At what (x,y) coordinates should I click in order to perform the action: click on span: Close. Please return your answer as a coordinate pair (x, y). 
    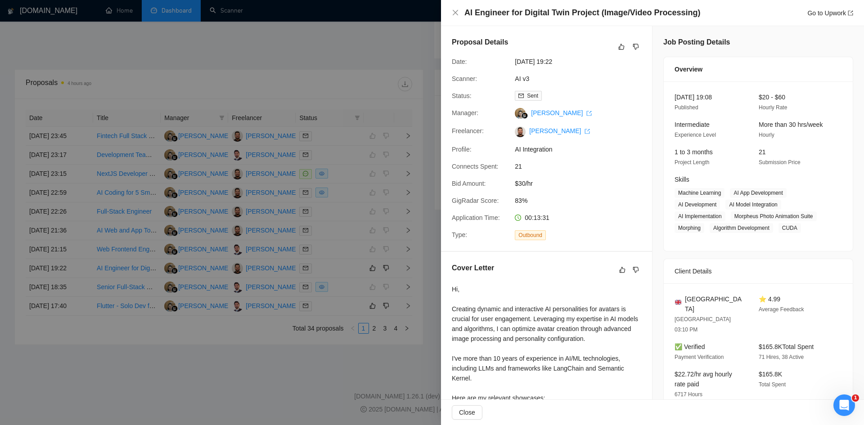
    Looking at the image, I should click on (467, 413).